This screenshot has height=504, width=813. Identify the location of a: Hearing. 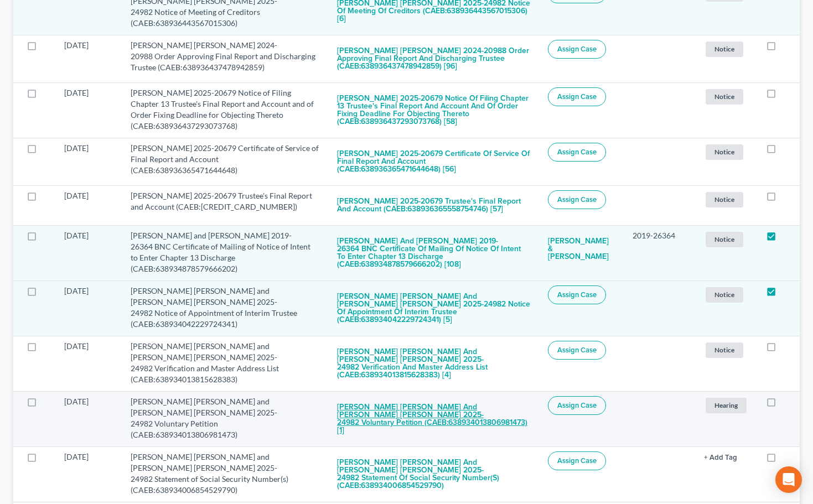
(726, 405).